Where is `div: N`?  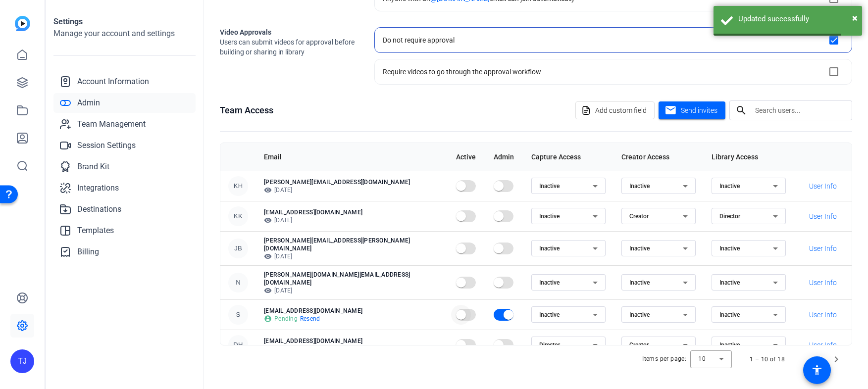 div: N is located at coordinates (238, 283).